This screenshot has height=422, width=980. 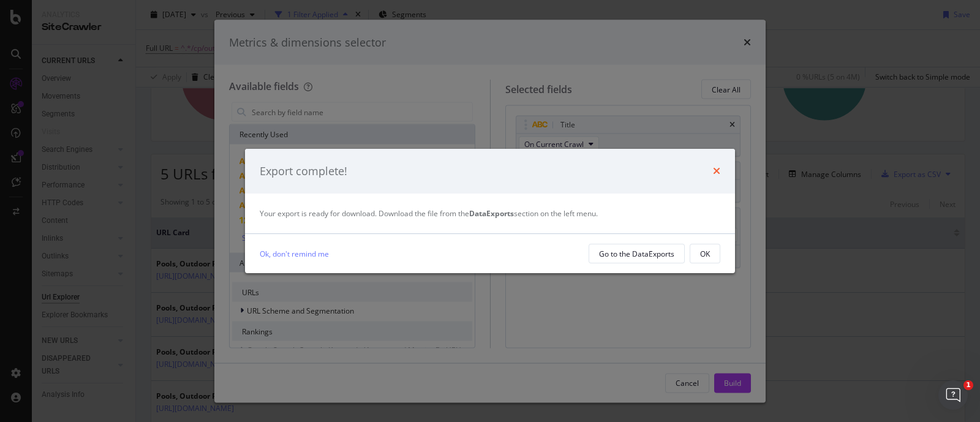 What do you see at coordinates (968, 385) in the screenshot?
I see `span: 1` at bounding box center [968, 385].